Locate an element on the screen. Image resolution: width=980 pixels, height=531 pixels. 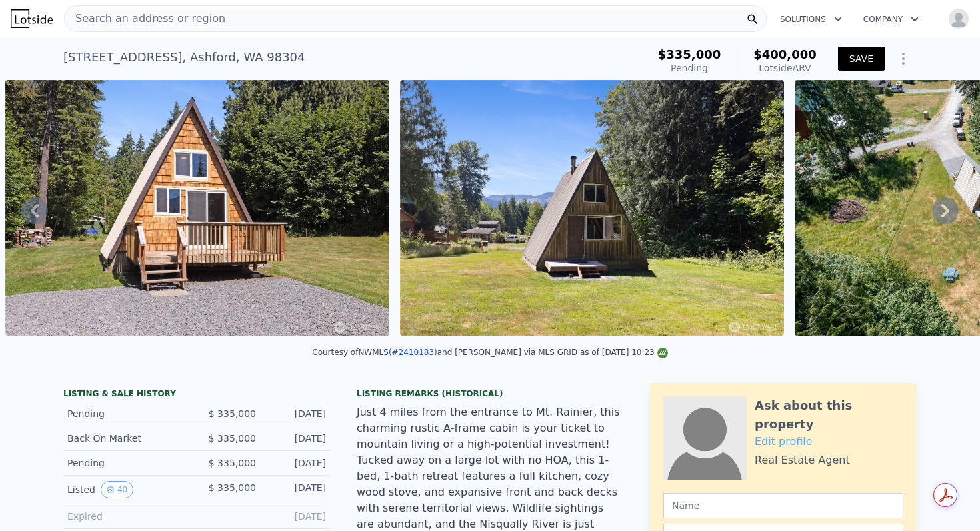
button: SAVE is located at coordinates (861, 59).